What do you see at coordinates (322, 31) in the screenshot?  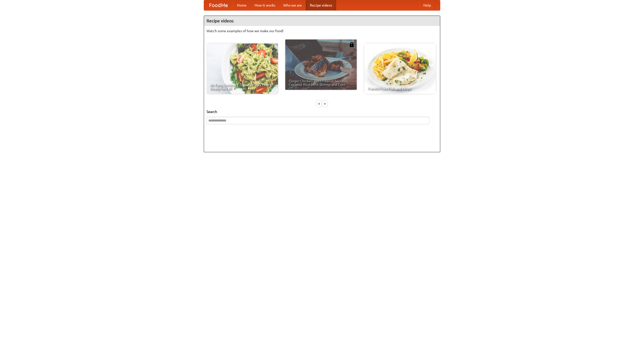 I see `p: Watch some examples of how we make our food!` at bounding box center [322, 31].